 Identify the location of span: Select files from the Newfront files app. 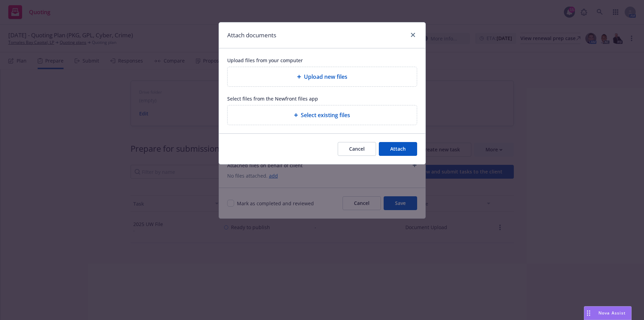
(322, 98).